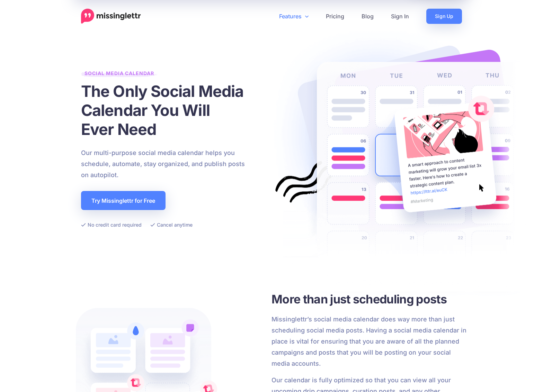 The image size is (543, 392). What do you see at coordinates (369, 341) in the screenshot?
I see `p: Missinglettr’s social media calendar does way more than just scheduling social media posts. Havin...` at bounding box center [369, 341].